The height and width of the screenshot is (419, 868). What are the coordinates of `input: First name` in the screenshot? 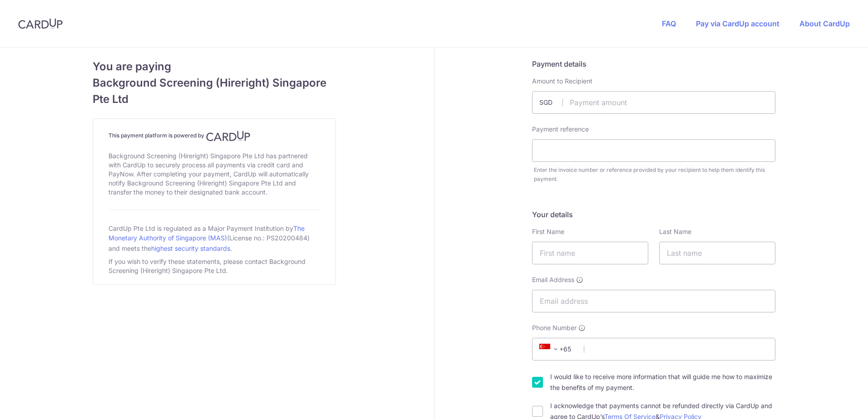 It's located at (590, 253).